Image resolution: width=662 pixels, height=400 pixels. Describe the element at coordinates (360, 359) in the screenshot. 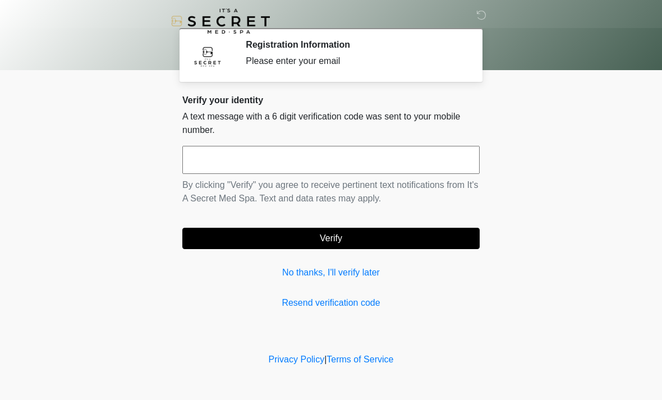

I see `a: Terms of Service` at that location.